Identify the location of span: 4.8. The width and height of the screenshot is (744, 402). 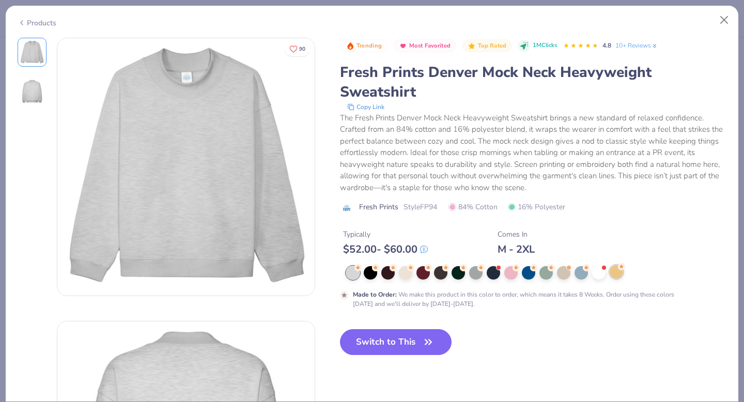
(607, 45).